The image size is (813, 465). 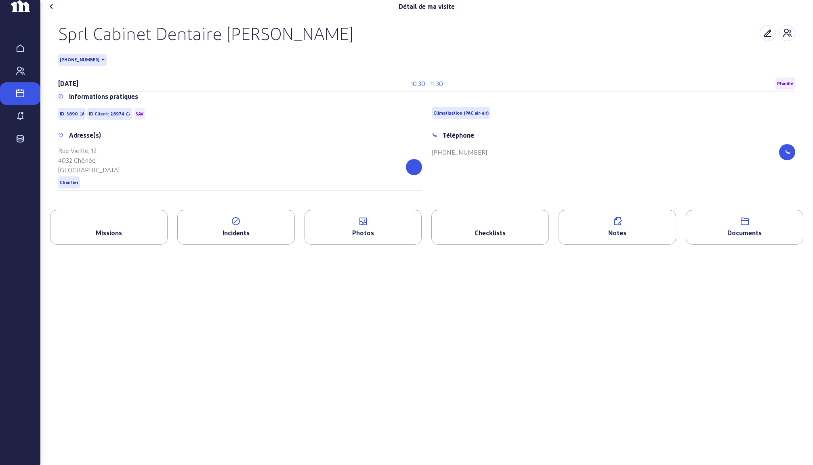 I want to click on div: Missions, so click(x=109, y=233).